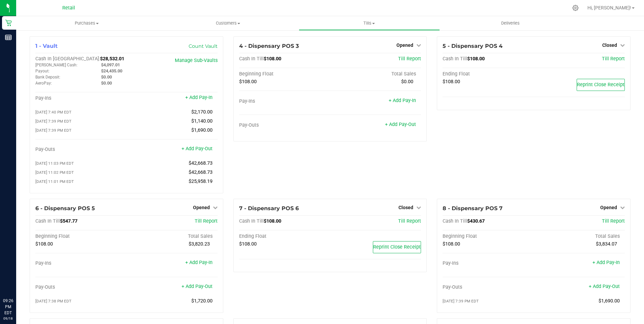 The width and height of the screenshot is (644, 324). Describe the element at coordinates (69, 8) in the screenshot. I see `span: Retail` at that location.